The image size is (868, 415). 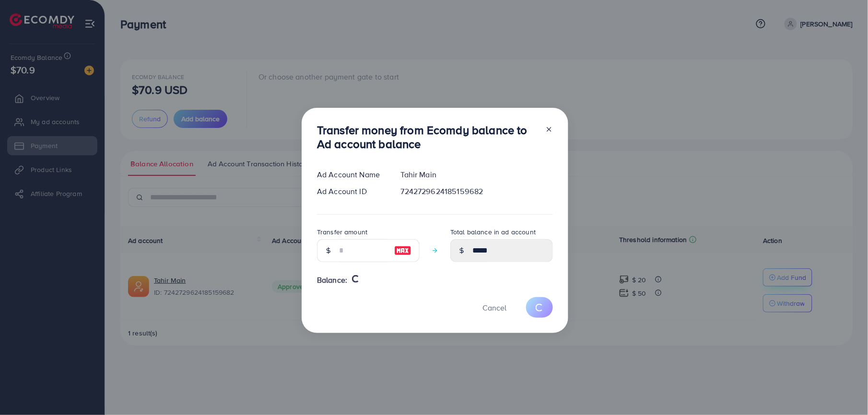 I want to click on h3: Transfer money from Ecomdy balance to Ad account balance, so click(x=427, y=137).